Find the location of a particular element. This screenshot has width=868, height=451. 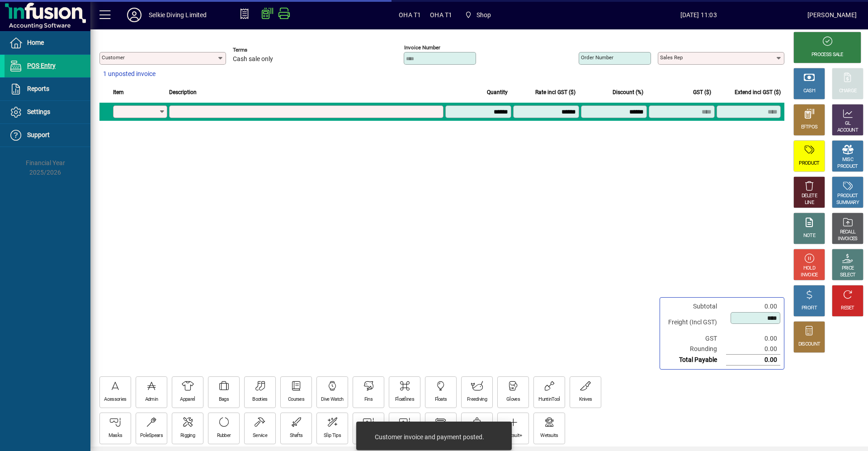

div: Customer invoice and payment posted. is located at coordinates (429, 437).